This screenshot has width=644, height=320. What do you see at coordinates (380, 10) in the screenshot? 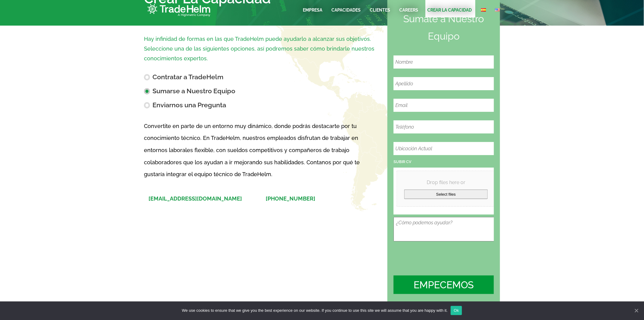
I see `a: Clientes` at bounding box center [380, 10].